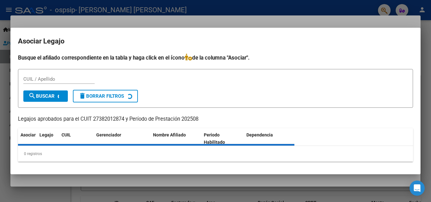 Image resolution: width=431 pixels, height=202 pixels. I want to click on span: Borrar Filtros, so click(101, 96).